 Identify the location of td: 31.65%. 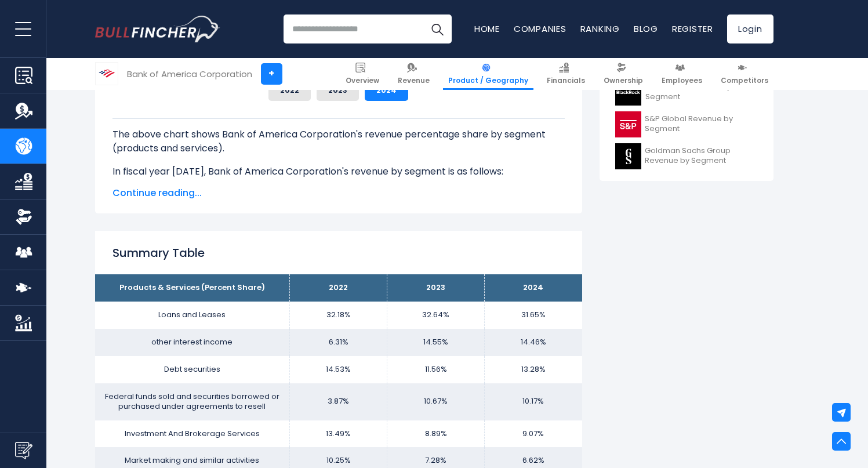
(533, 315).